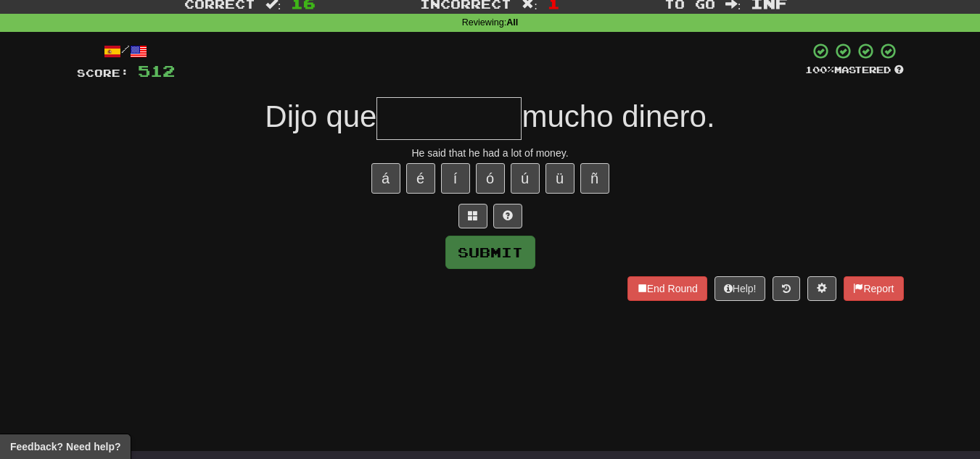 The image size is (980, 459). Describe the element at coordinates (421, 178) in the screenshot. I see `button: é` at that location.